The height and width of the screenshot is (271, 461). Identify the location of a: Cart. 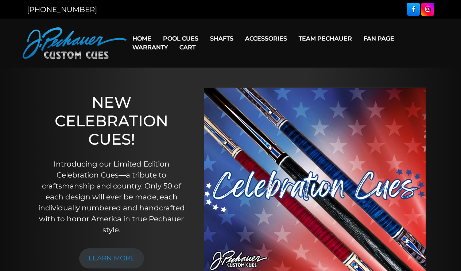
(187, 47).